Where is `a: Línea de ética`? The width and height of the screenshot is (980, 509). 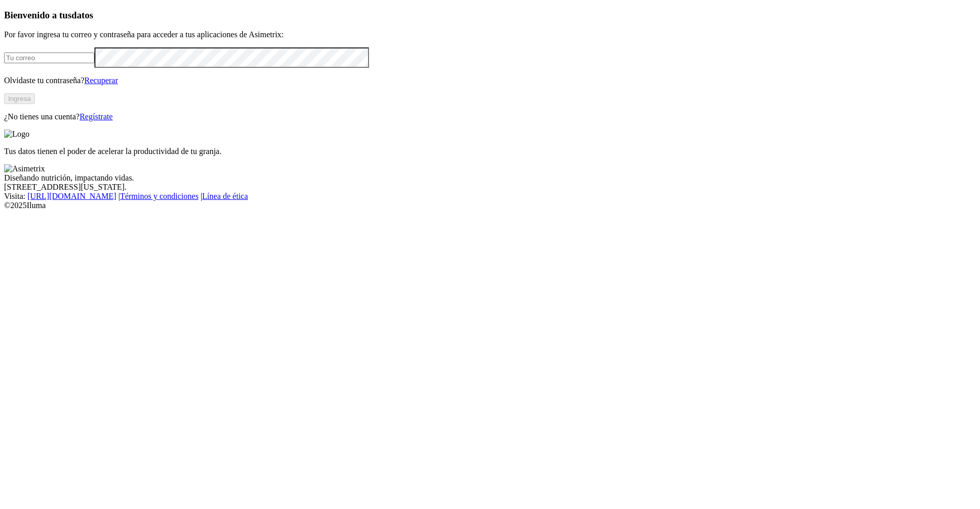 a: Línea de ética is located at coordinates (225, 196).